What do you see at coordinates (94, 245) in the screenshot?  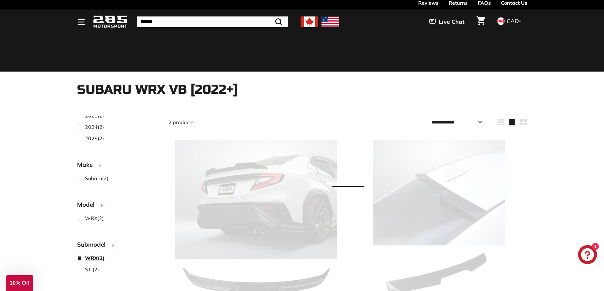 I see `span: Submodel` at bounding box center [94, 245].